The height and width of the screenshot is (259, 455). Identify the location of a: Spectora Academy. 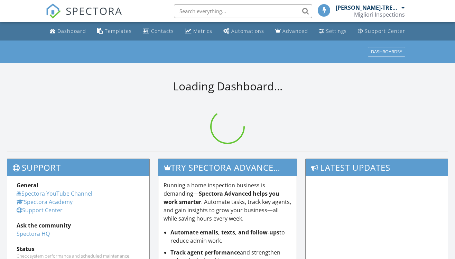
(45, 202).